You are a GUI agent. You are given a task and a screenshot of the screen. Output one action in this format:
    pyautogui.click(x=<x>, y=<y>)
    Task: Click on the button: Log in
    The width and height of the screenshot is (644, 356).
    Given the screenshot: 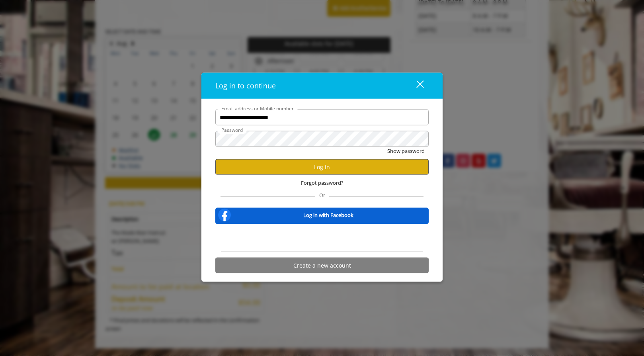 What is the action you would take?
    pyautogui.click(x=322, y=167)
    